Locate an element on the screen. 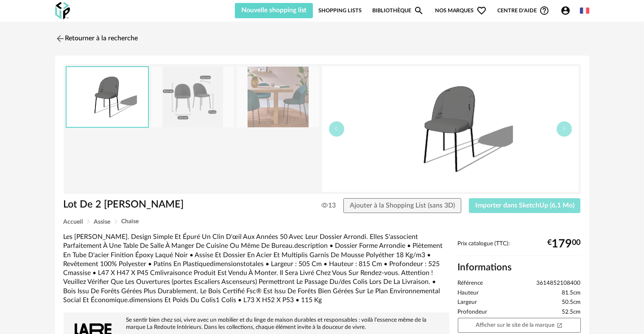  span: Centre d'aideHelp Circle Outline icon is located at coordinates (523, 10).